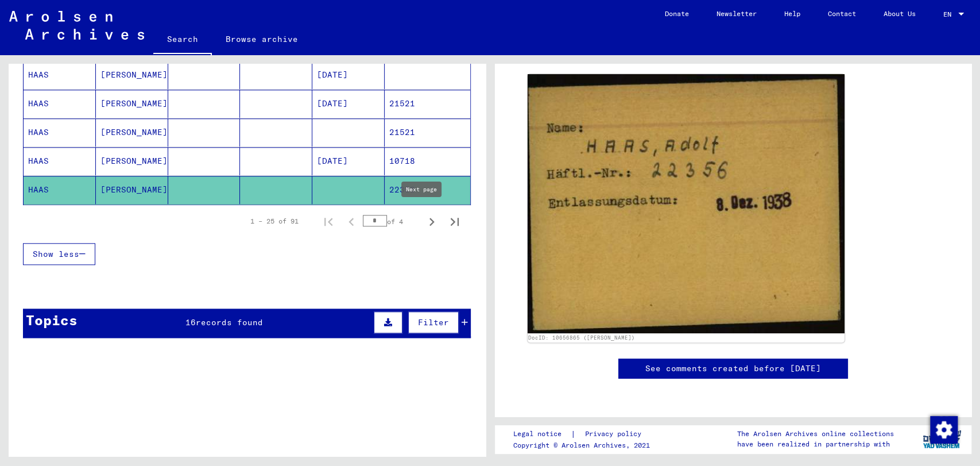 The image size is (980, 466). What do you see at coordinates (950, 14) in the screenshot?
I see `span: EN` at bounding box center [950, 14].